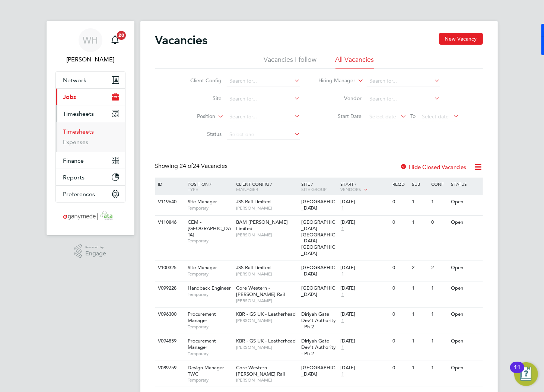 This screenshot has height=392, width=544. What do you see at coordinates (91, 97) in the screenshot?
I see `button: Jobs` at bounding box center [91, 97].